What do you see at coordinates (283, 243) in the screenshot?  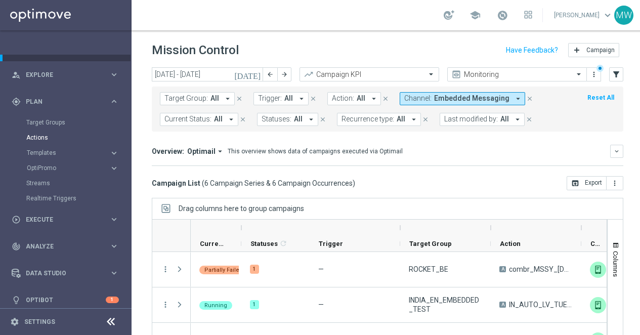 I see `i: refresh` at bounding box center [283, 243].